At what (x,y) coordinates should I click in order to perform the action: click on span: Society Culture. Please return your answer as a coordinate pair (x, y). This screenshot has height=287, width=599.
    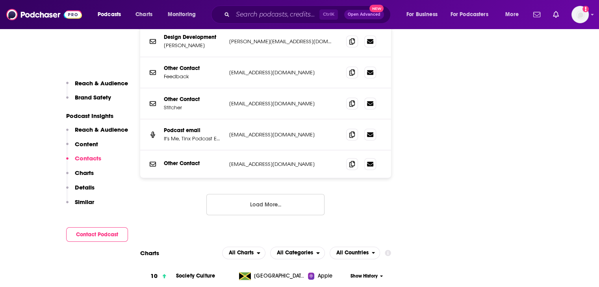
    Looking at the image, I should click on (195, 276).